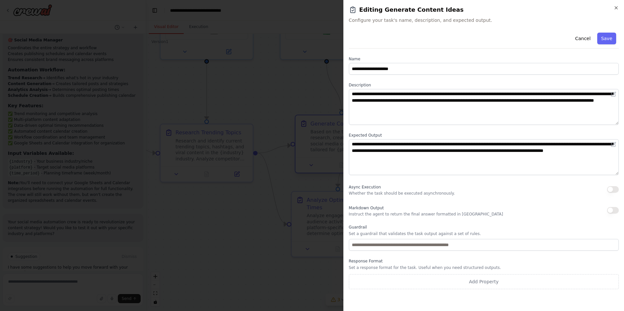  Describe the element at coordinates (484, 261) in the screenshot. I see `label: Response Format` at that location.